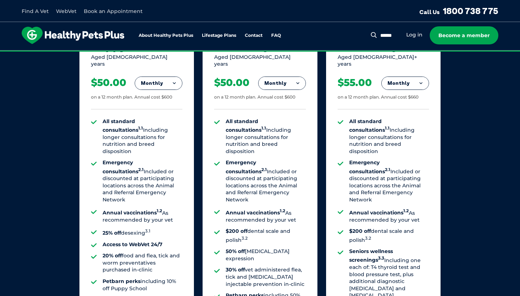 Image resolution: width=520 pixels, height=296 pixels. What do you see at coordinates (133, 245) in the screenshot?
I see `strong: Access to WebVet 24/7` at bounding box center [133, 245].